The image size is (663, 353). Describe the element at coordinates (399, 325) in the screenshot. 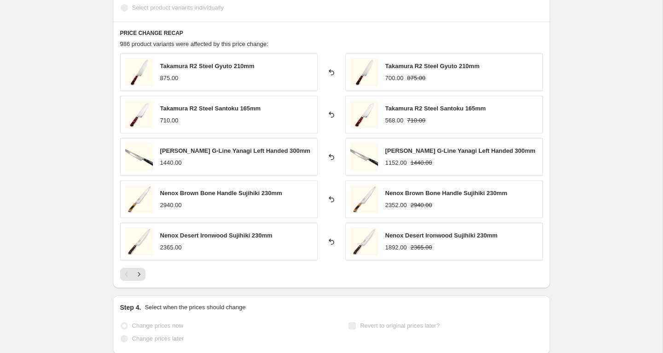

I see `span: Revert to original prices later?` at that location.